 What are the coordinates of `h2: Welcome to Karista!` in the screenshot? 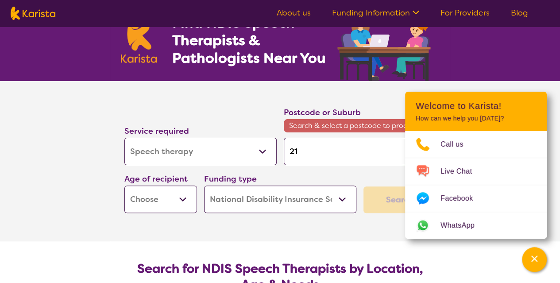 It's located at (476, 106).